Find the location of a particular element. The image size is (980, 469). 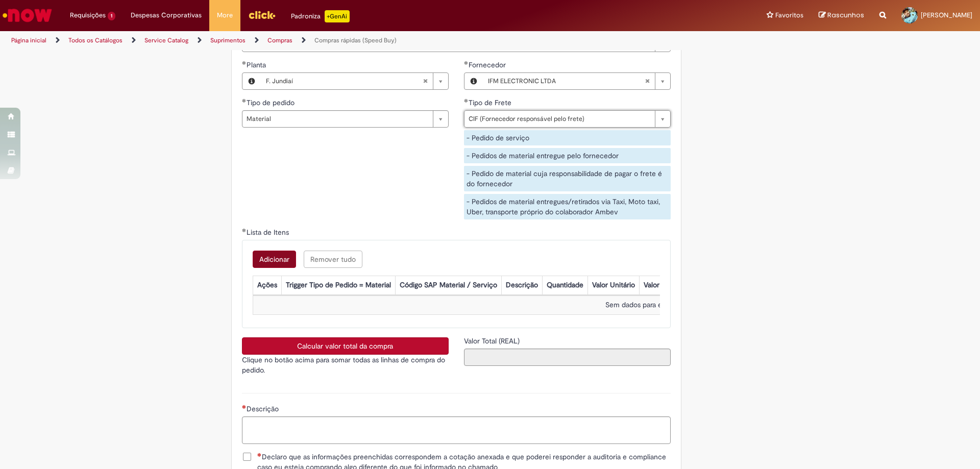

span: Descrição is located at coordinates (263, 409).